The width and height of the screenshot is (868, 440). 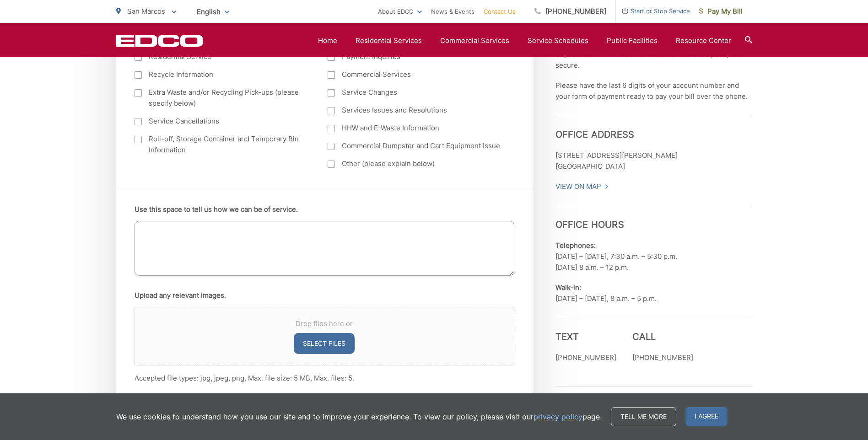 I want to click on span: Pay My Bill, so click(x=720, y=11).